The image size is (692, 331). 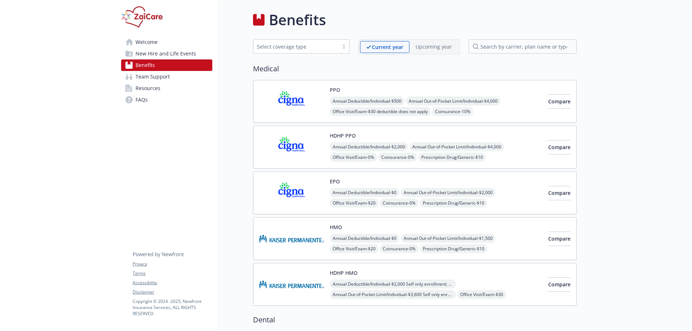 What do you see at coordinates (148, 88) in the screenshot?
I see `span: Resources` at bounding box center [148, 88].